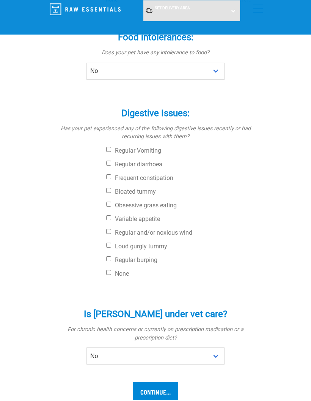  What do you see at coordinates (149, 11) in the screenshot?
I see `img: van-moving.png` at bounding box center [149, 11].